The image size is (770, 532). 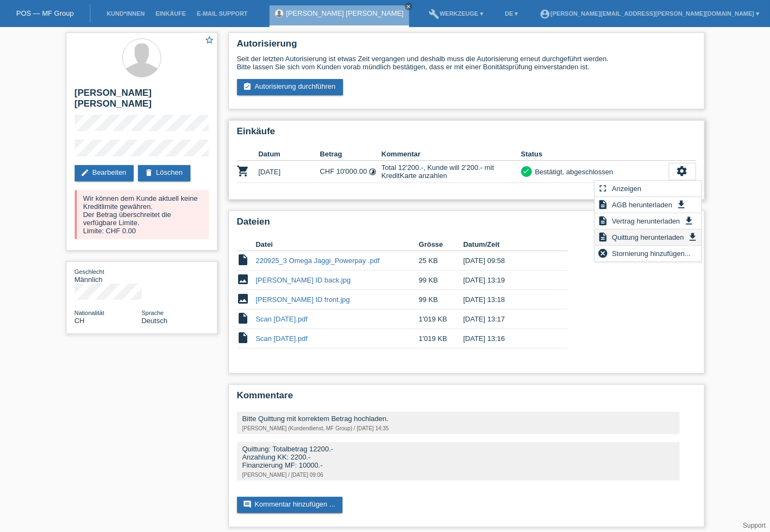 I want to click on a: star_border, so click(x=210, y=40).